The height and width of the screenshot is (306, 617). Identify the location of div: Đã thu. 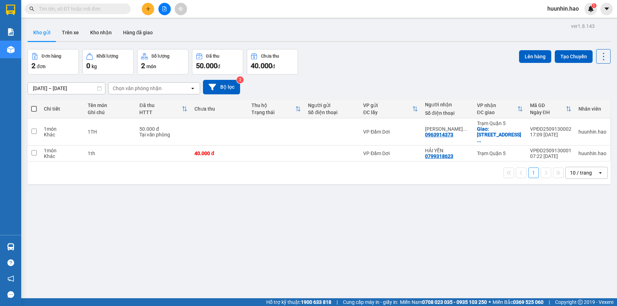
(213, 56).